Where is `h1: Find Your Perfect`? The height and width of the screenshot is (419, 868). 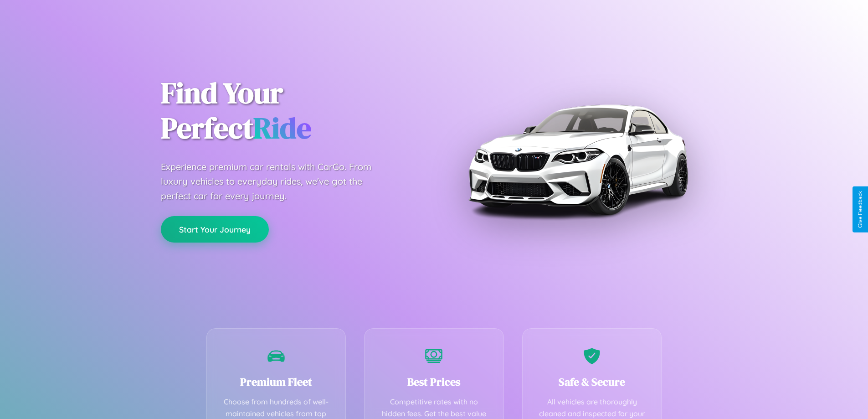
h1: Find Your Perfect is located at coordinates (290, 111).